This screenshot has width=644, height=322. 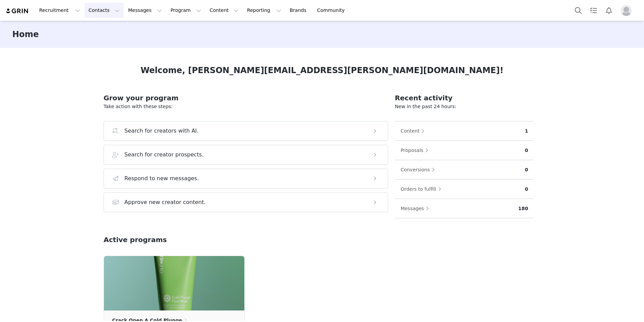 I want to click on p: 180, so click(x=523, y=208).